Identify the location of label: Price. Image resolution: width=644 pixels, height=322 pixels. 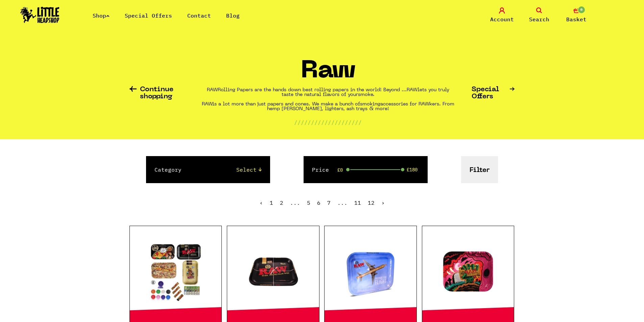
(321, 169).